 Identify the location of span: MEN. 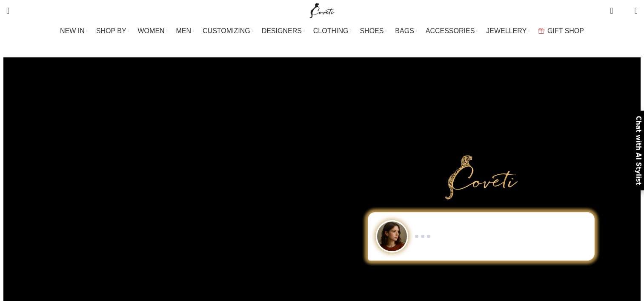
(184, 30).